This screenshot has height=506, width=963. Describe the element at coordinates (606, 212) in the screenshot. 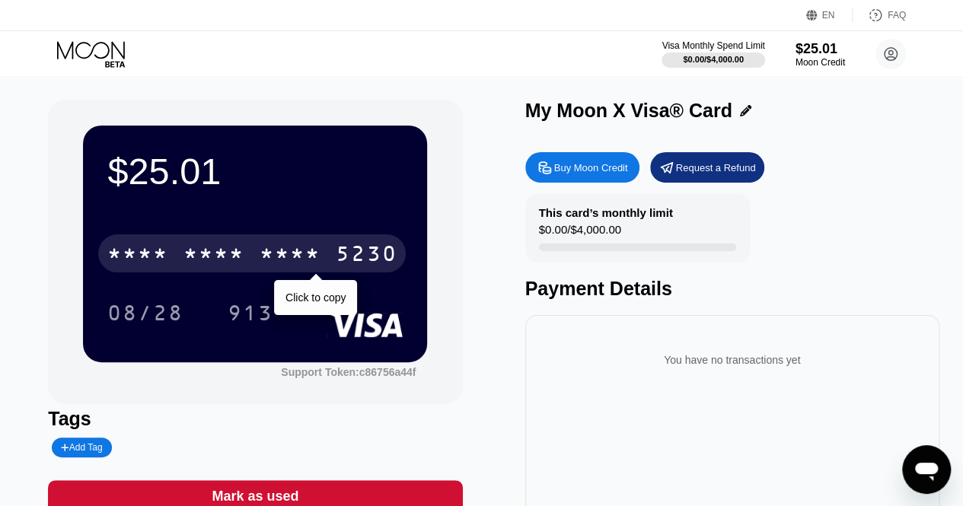

I see `div: This card’s monthly limit` at that location.